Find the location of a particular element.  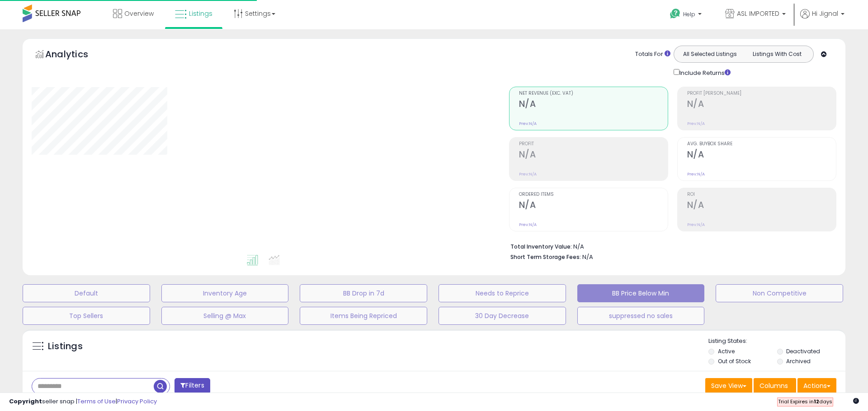

span: Ordered Items is located at coordinates (593, 194).